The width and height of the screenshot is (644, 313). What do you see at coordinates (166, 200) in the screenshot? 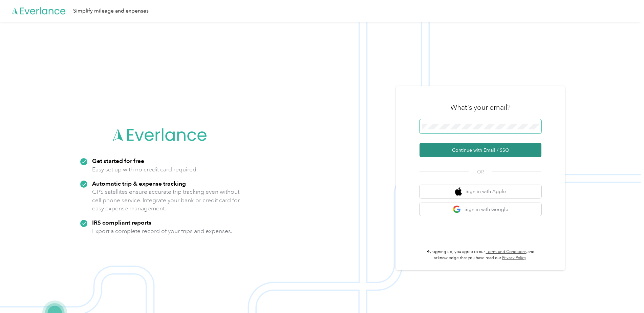
I see `p: GPS satellites ensure accurate trip tracking even without cell phone service. Integrate your bank...` at bounding box center [166, 200].